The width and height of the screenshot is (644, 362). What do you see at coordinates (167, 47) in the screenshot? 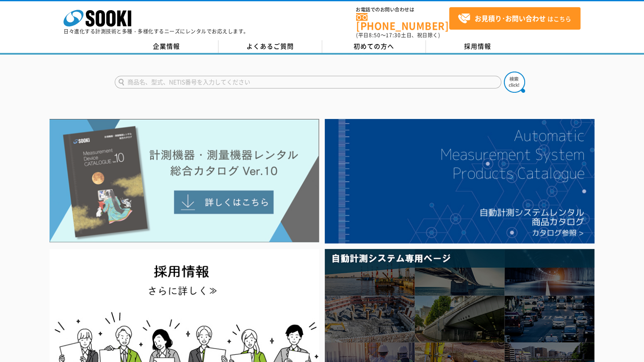
I see `a: 企業情報` at bounding box center [167, 47].